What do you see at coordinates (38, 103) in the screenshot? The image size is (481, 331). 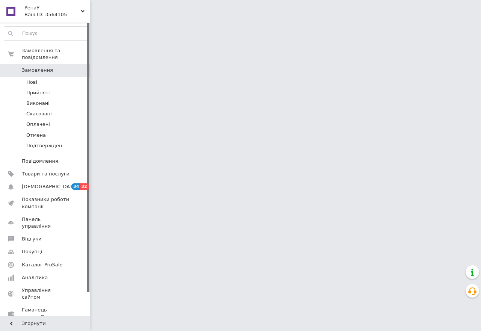 I see `span: Виконані` at bounding box center [38, 103].